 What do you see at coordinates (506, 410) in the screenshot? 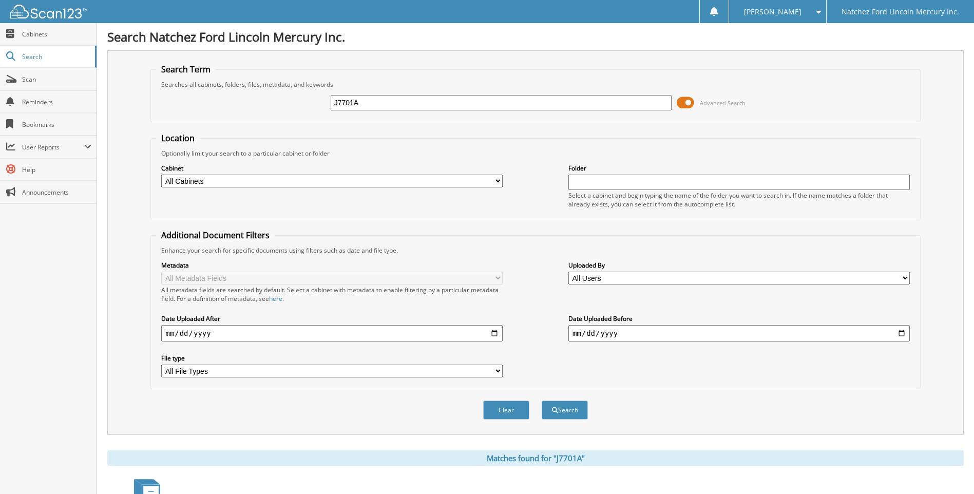
I see `button: Clear` at bounding box center [506, 410].